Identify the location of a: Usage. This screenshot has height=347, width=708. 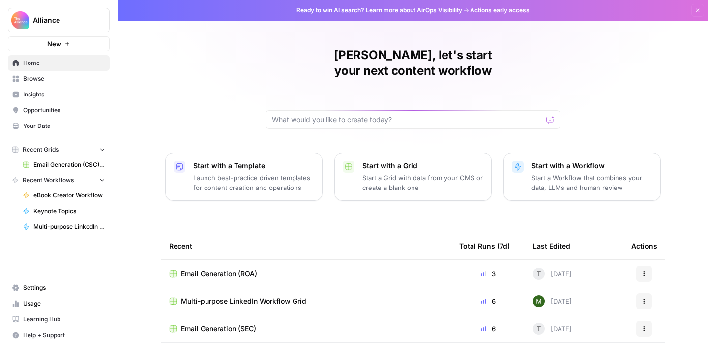
(59, 304).